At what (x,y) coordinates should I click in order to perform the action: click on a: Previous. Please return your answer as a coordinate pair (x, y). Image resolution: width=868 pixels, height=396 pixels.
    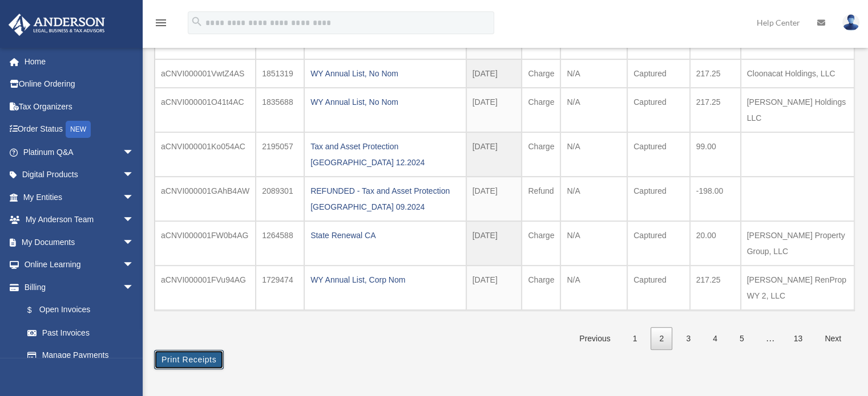
    Looking at the image, I should click on (594, 339).